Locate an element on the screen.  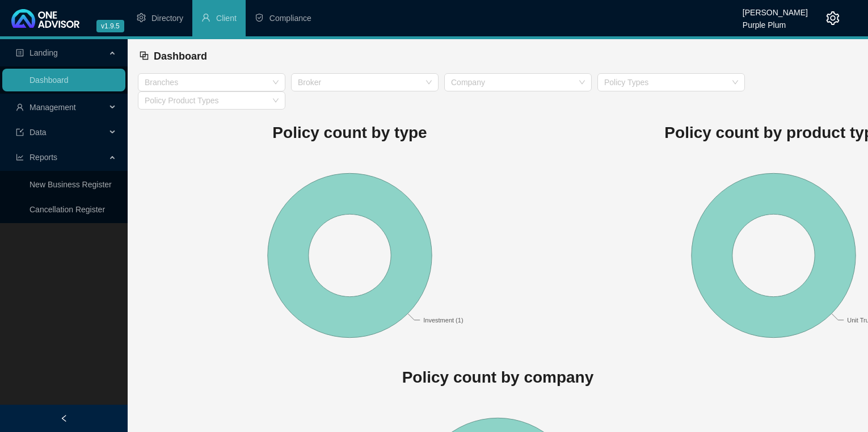
span: block is located at coordinates (144, 56).